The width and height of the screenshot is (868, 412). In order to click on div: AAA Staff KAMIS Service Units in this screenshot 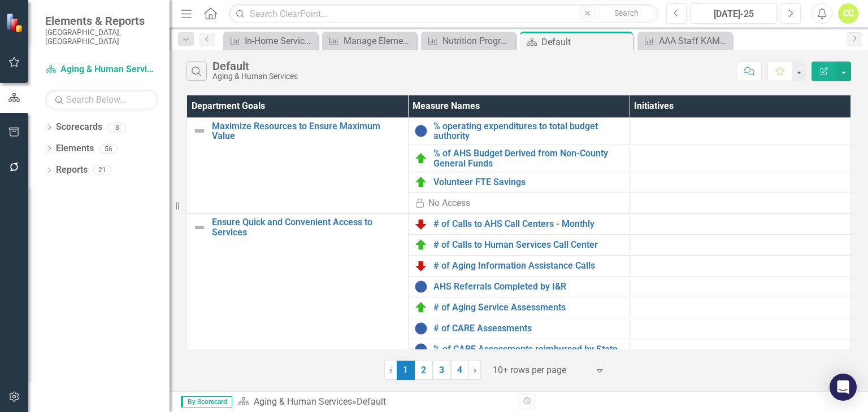, I will do `click(694, 41)`.